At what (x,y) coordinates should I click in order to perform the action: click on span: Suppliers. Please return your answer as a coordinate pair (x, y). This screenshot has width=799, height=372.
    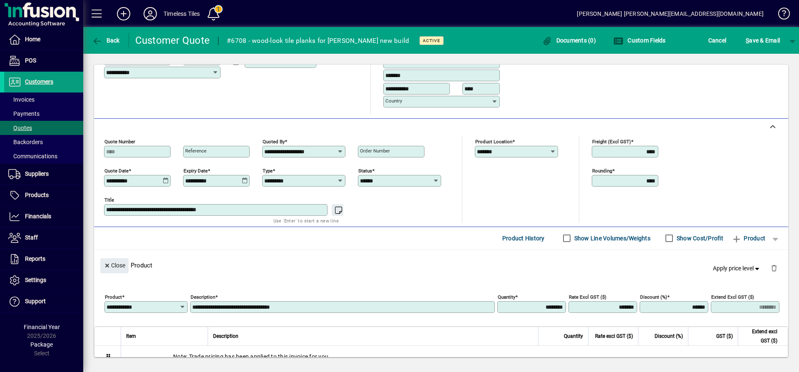
    Looking at the image, I should click on (37, 174).